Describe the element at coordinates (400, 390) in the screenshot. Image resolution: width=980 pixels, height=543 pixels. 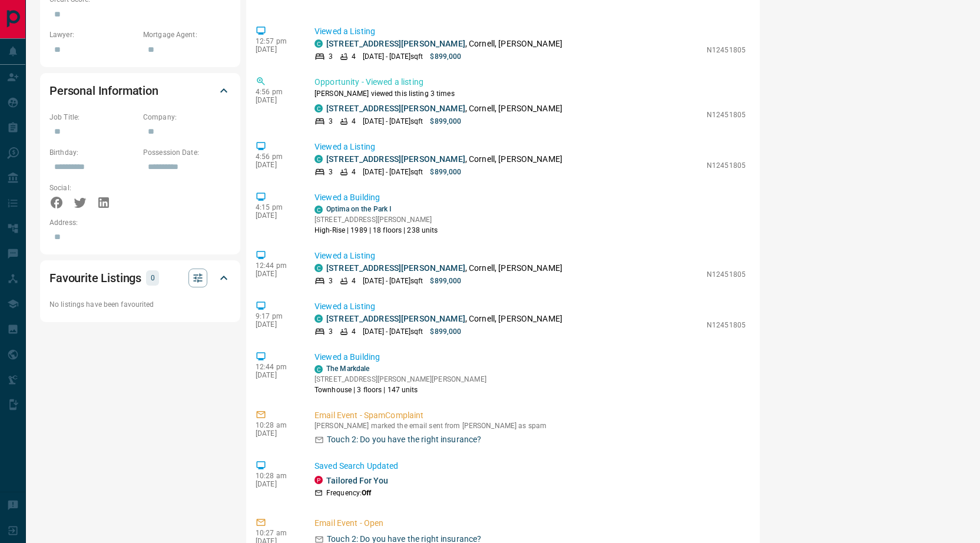
I see `p: Townhouse | 3 floors | 147 units` at that location.